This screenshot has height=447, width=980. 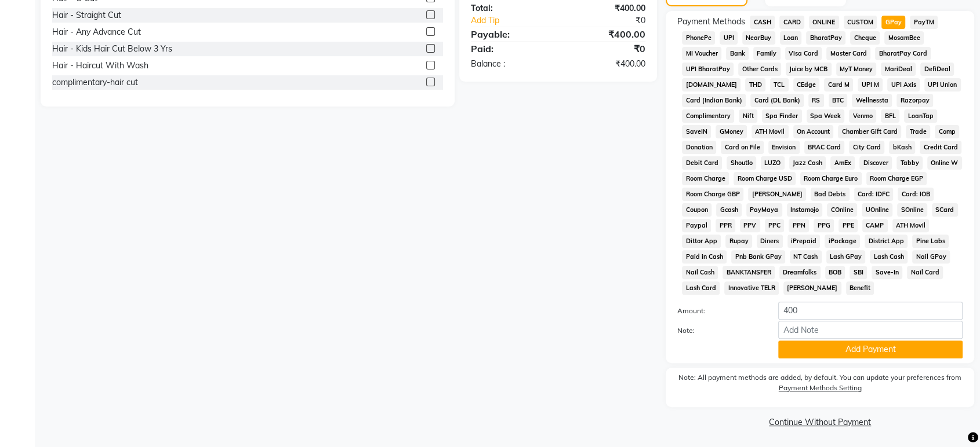 What do you see at coordinates (848, 226) in the screenshot?
I see `span: PPE` at bounding box center [848, 226].